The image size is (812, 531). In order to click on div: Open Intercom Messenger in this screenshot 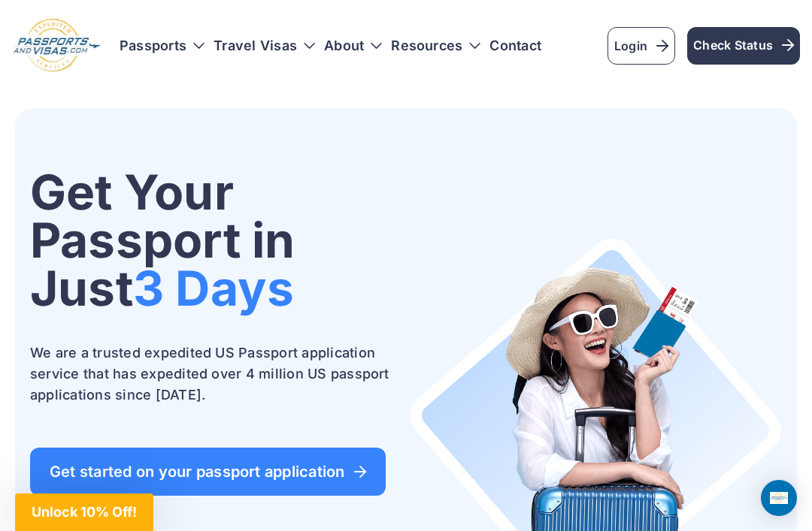, I will do `click(779, 498)`.